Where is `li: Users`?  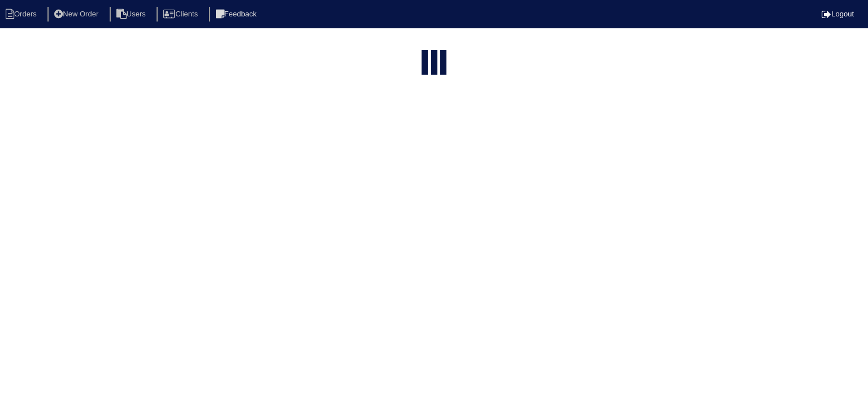
li: Users is located at coordinates (132, 14).